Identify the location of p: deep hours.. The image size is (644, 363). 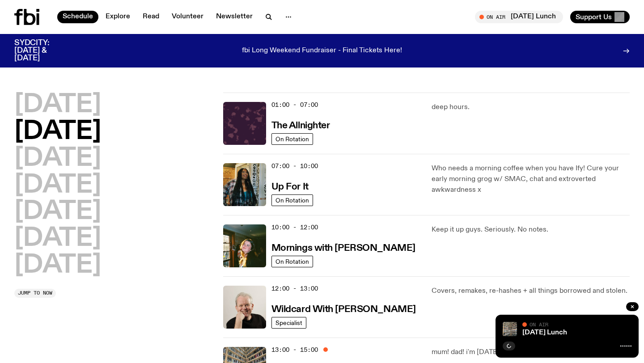
(530, 107).